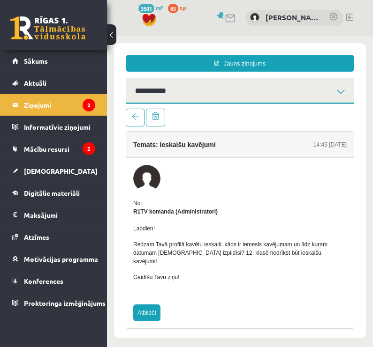 This screenshot has width=373, height=347. I want to click on a: Atzīmes, so click(53, 237).